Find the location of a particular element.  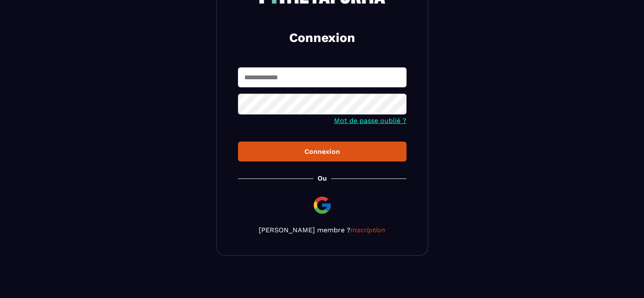

div: Connexion is located at coordinates (322, 151).